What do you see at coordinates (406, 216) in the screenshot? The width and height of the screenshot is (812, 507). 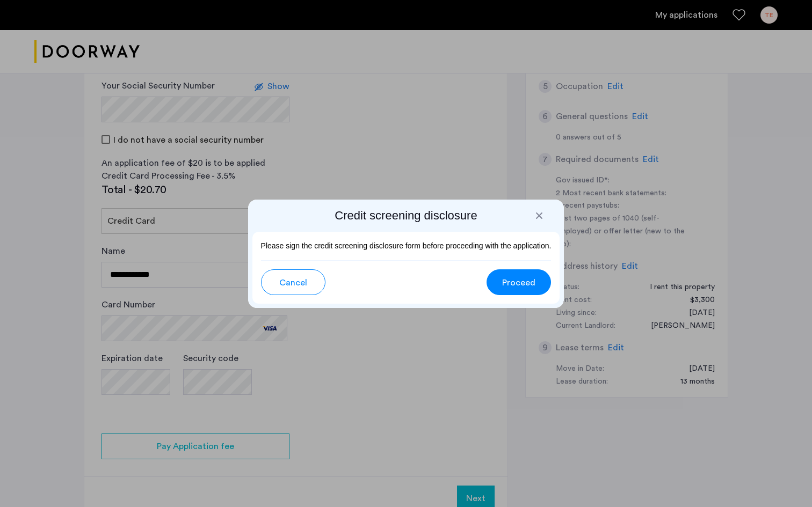 I see `h2: Credit screening disclosure` at bounding box center [406, 216].